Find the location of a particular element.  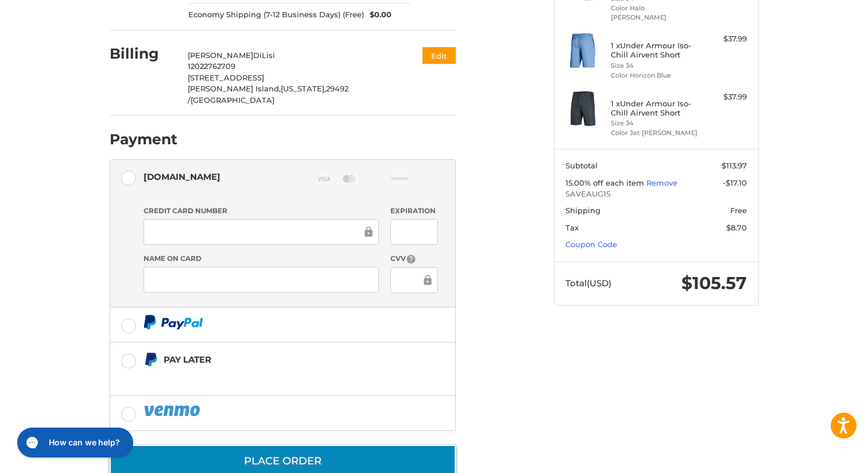

span: Subtotal is located at coordinates (581, 165).